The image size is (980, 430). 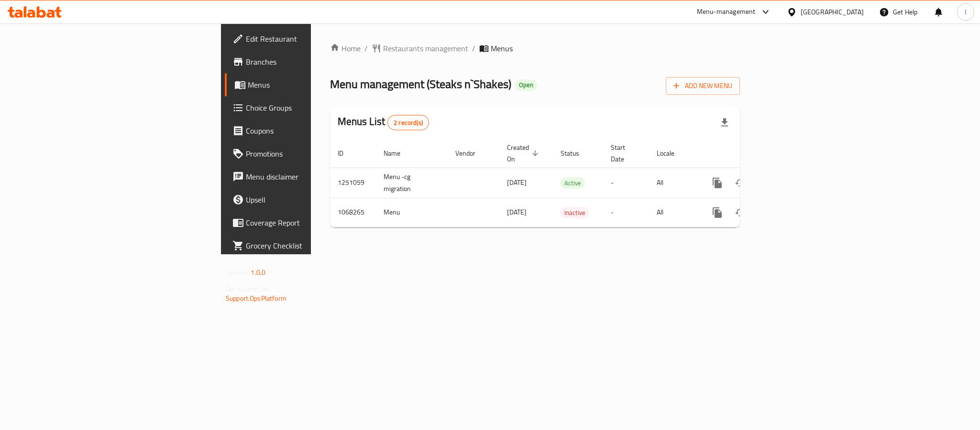 I want to click on a: Upsell, so click(x=304, y=200).